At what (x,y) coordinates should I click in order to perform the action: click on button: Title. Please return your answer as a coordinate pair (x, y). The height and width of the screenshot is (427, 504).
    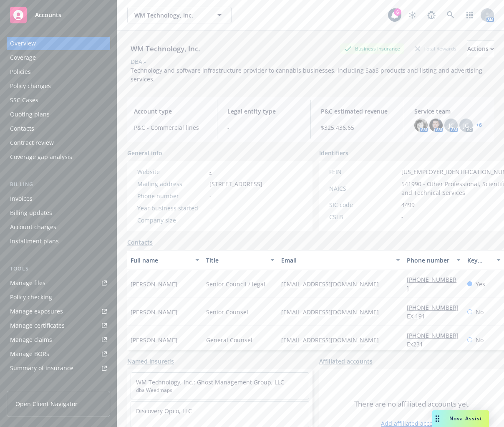
    Looking at the image, I should click on (241, 260).